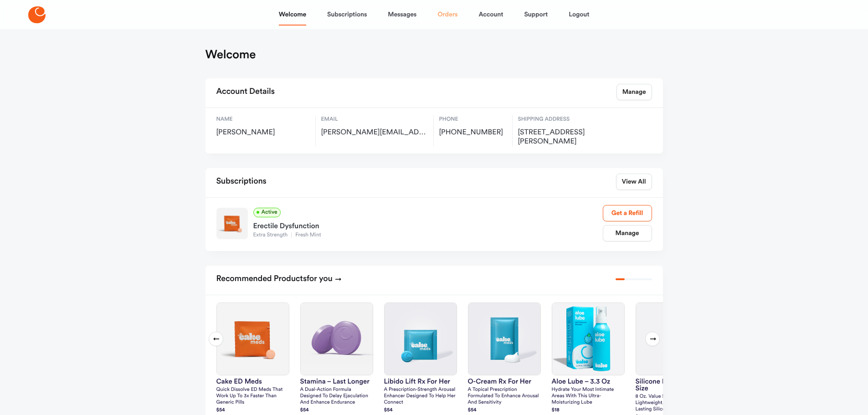  I want to click on a: O-Cream Rx for HerO-Cream Rx for HerA topical prescription formulated to enhance arousal and sens..., so click(505, 359).